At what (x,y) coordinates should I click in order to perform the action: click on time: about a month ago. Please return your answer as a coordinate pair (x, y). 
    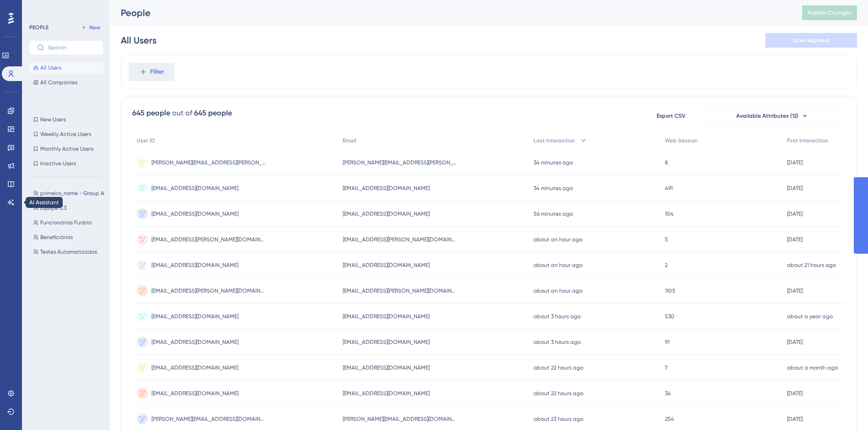
    Looking at the image, I should click on (812, 367).